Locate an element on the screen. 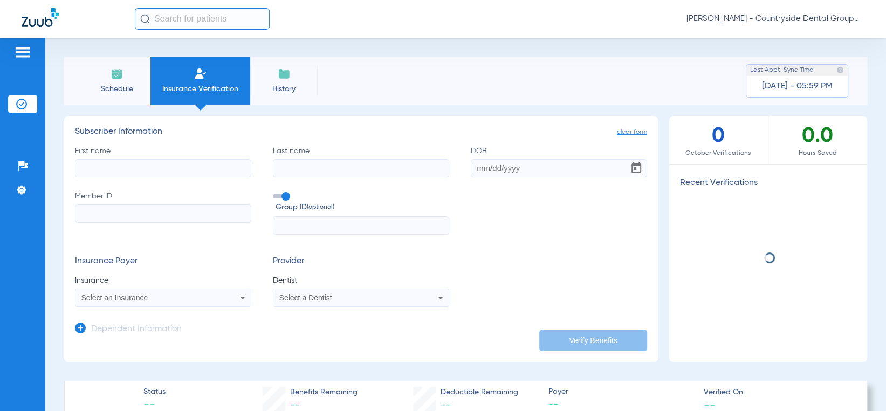 Image resolution: width=886 pixels, height=411 pixels. img: History is located at coordinates (284, 74).